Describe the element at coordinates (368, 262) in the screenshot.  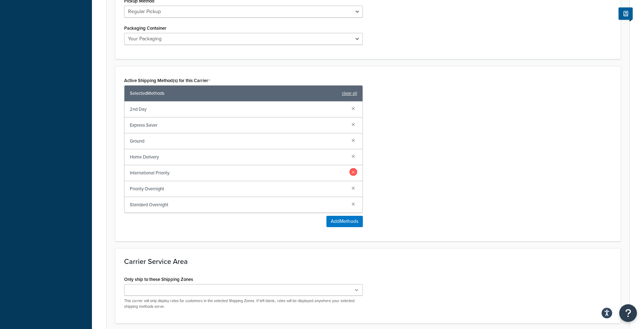
I see `h3: Carrier Service Area` at that location.